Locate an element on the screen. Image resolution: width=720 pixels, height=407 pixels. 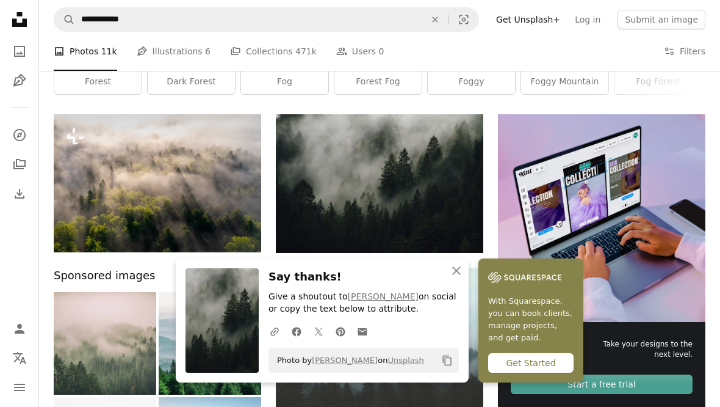
span: 0 is located at coordinates (382, 51).